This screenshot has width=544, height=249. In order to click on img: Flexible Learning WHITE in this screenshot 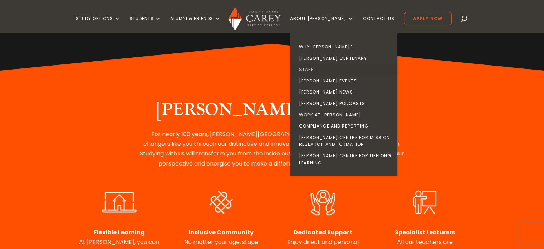, I will do `click(119, 202)`.